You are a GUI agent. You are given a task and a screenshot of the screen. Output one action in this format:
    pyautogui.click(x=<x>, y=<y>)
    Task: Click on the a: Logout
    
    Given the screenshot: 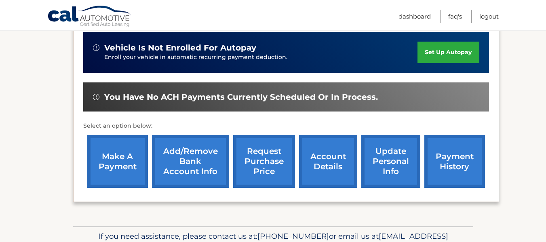 What is the action you would take?
    pyautogui.click(x=489, y=16)
    